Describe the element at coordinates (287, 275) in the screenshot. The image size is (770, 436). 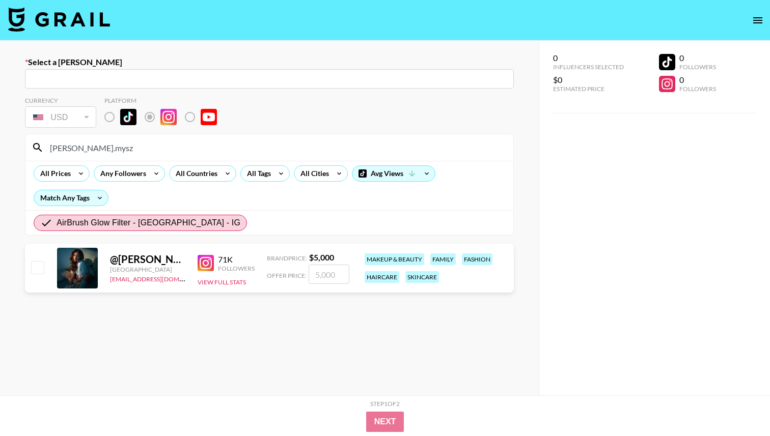
I see `span: Offer Price:` at that location.